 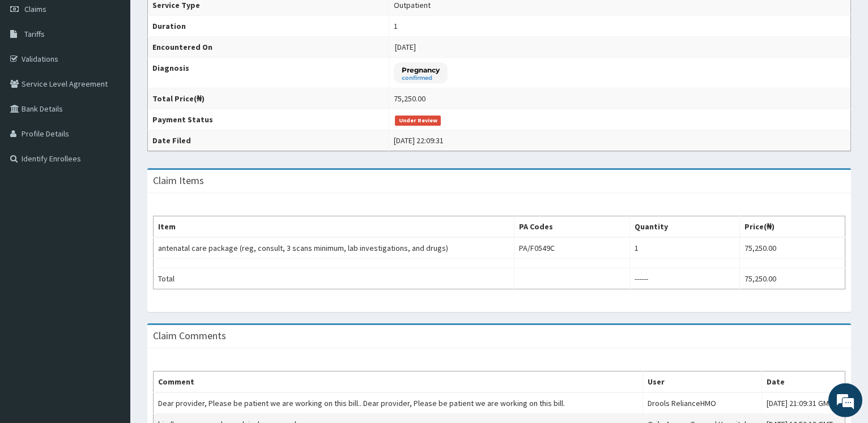 What do you see at coordinates (334, 227) in the screenshot?
I see `th: Item` at bounding box center [334, 227].